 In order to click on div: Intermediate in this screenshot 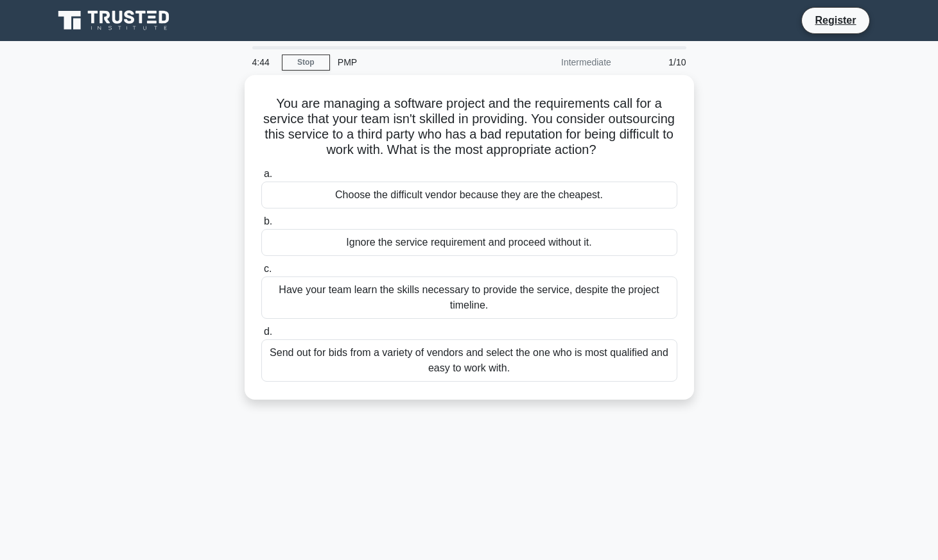, I will do `click(562, 62)`.